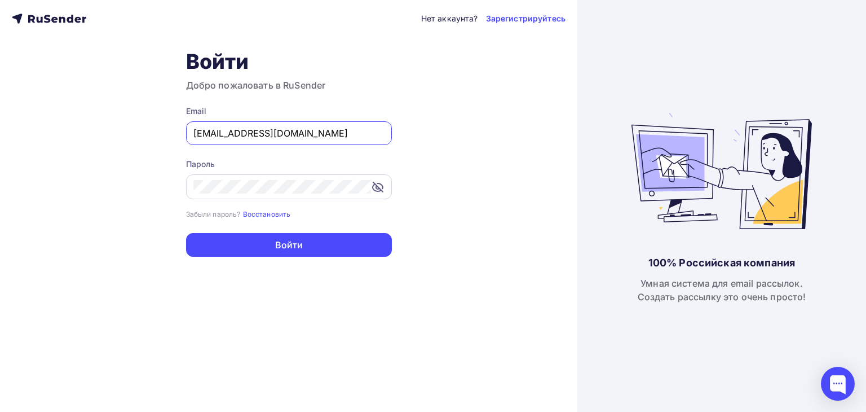 The width and height of the screenshot is (866, 412). Describe the element at coordinates (450, 19) in the screenshot. I see `div: Нет аккаунта?` at that location.